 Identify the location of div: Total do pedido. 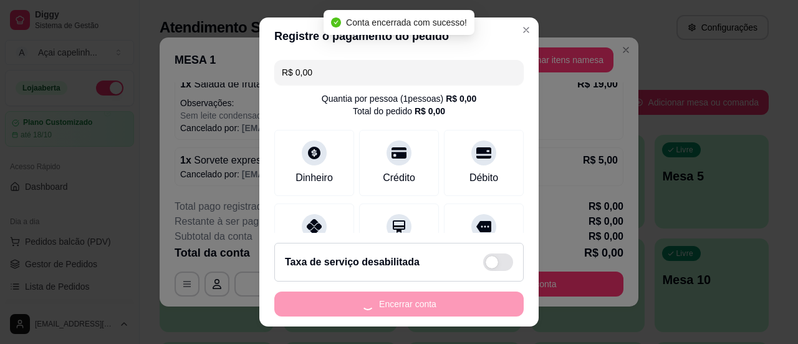
(399, 111).